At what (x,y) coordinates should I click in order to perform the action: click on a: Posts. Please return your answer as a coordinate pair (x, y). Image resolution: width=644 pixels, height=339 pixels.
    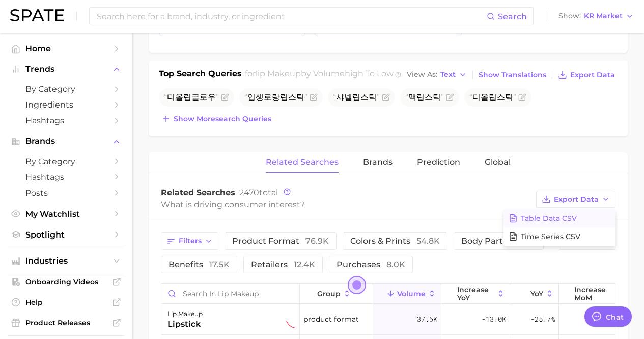
    Looking at the image, I should click on (66, 192).